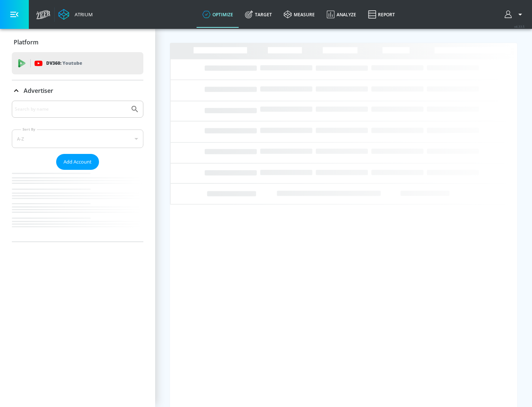  What do you see at coordinates (299, 15) in the screenshot?
I see `a: measure` at bounding box center [299, 15].